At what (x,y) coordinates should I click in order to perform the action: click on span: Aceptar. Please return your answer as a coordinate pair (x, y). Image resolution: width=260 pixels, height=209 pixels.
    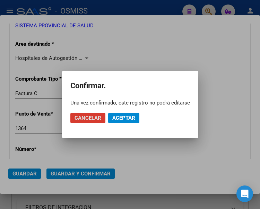
    Looking at the image, I should click on (124, 118).